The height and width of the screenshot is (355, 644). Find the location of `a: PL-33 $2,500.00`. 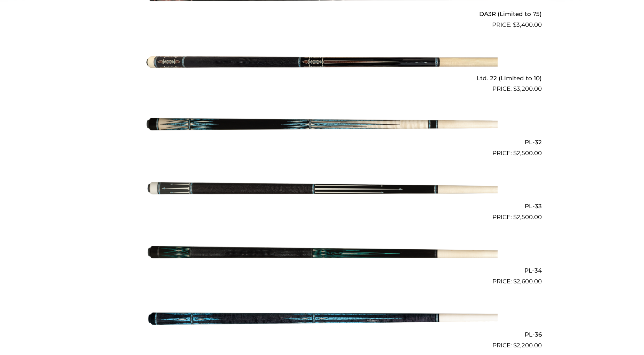

a: PL-33 $2,500.00 is located at coordinates (322, 191).